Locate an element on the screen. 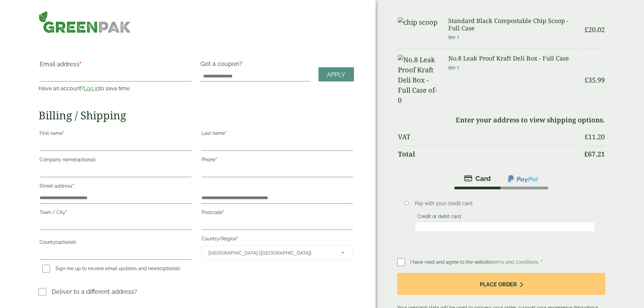 The image size is (644, 308). label: Town / City is located at coordinates (115, 213).